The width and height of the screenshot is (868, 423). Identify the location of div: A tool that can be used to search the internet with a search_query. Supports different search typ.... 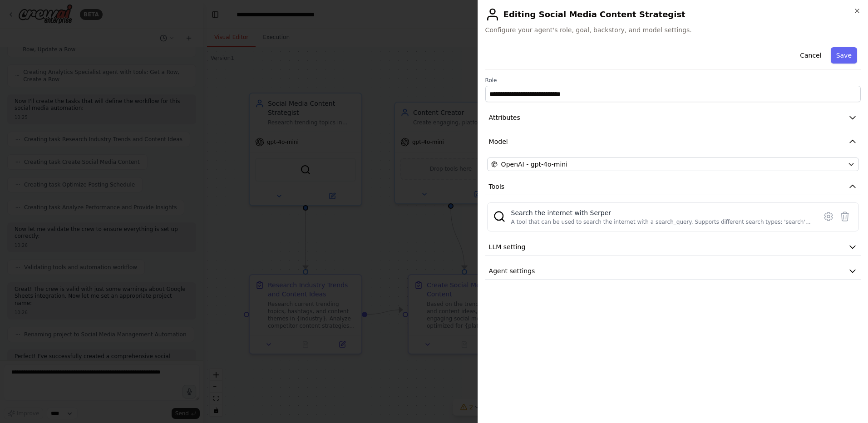
(661, 222).